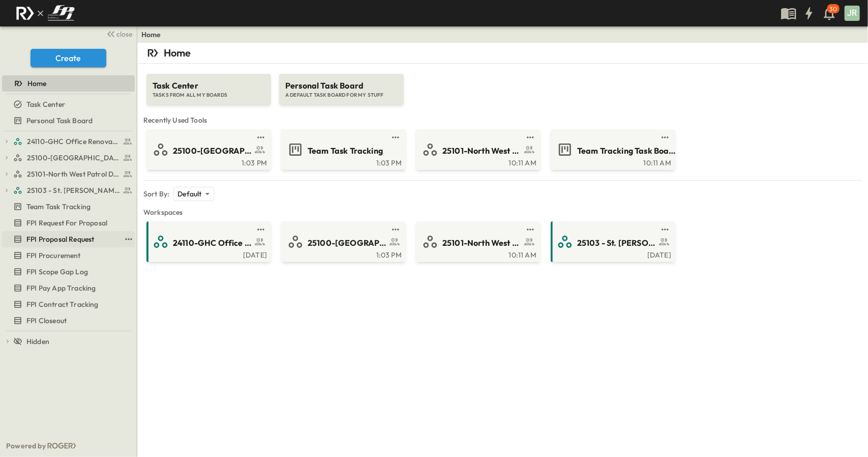 The height and width of the screenshot is (457, 868). I want to click on span: FPI Pay App Tracking, so click(61, 288).